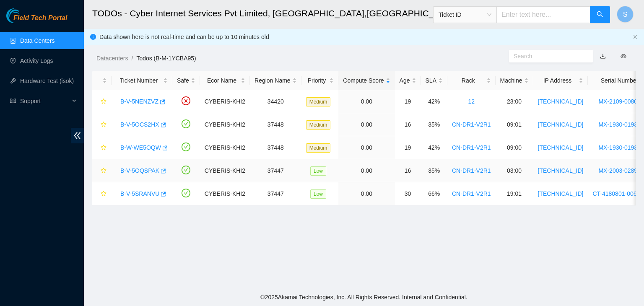 This screenshot has height=306, width=644. I want to click on a: Todos (B-M-1YCBA95), so click(166, 58).